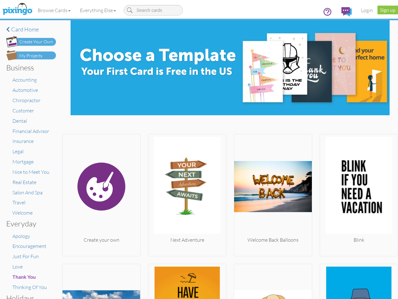 Image resolution: width=398 pixels, height=299 pixels. I want to click on img: e8896c0d-71ea-4978-9834-e4f545c8bf84.jpg, so click(230, 68).